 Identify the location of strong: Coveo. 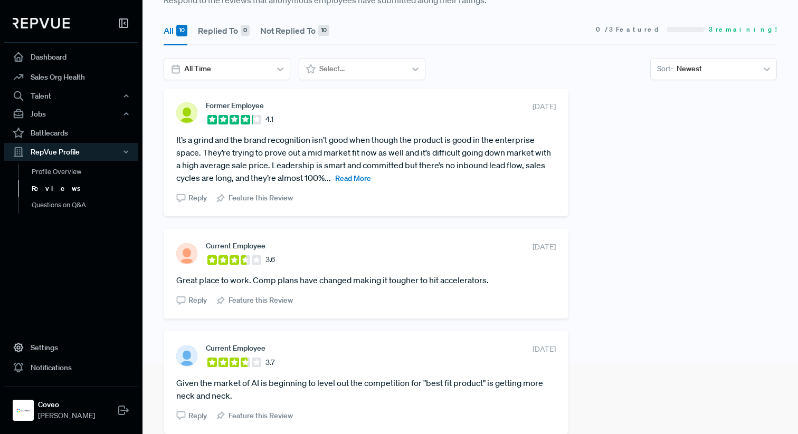
(67, 405).